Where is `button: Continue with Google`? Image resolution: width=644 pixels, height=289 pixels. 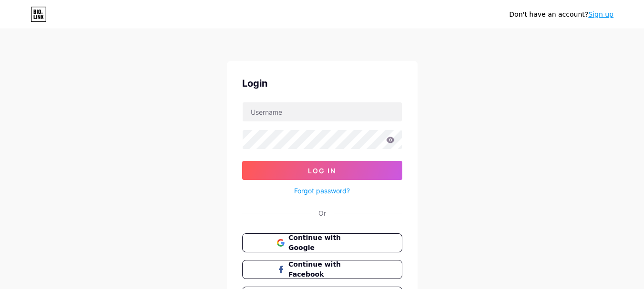
button: Continue with Google is located at coordinates (322, 243).